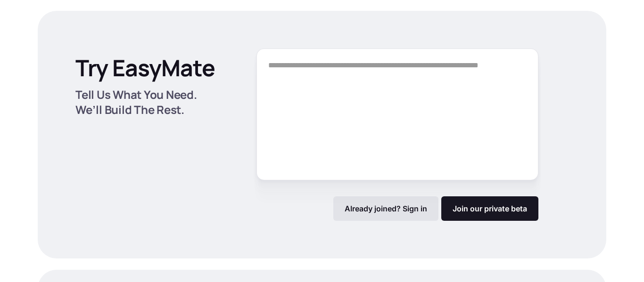 This screenshot has height=282, width=644. What do you see at coordinates (385, 208) in the screenshot?
I see `p: Already joined? Sign in` at bounding box center [385, 208].